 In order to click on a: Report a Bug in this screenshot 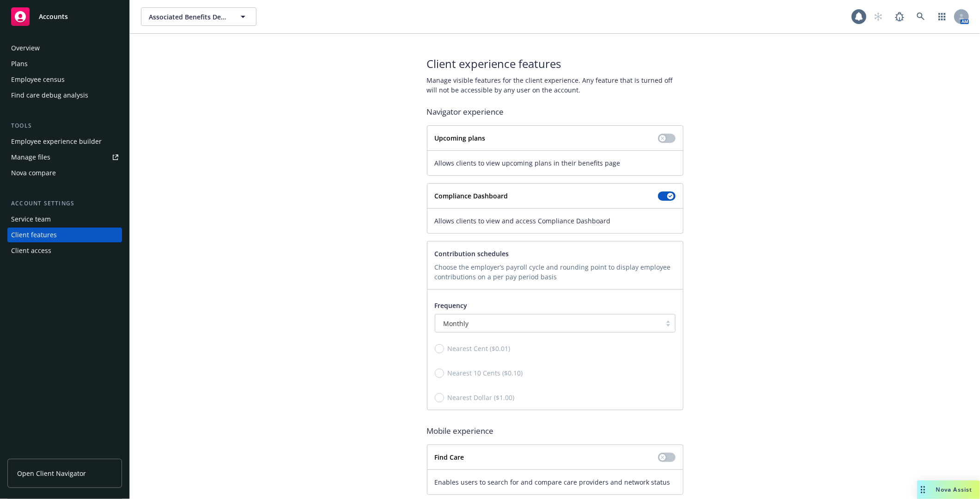, I will do `click(900, 17)`.